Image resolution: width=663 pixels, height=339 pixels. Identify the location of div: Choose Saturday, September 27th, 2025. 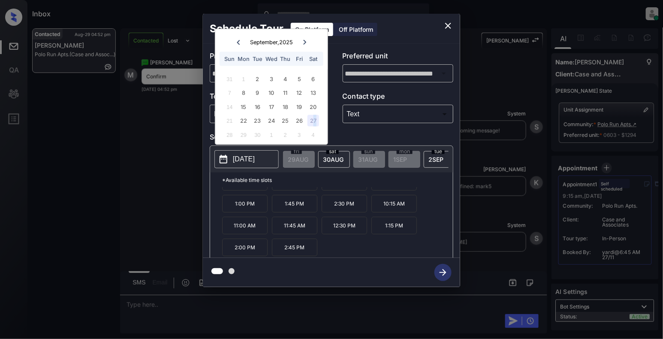
(313, 120).